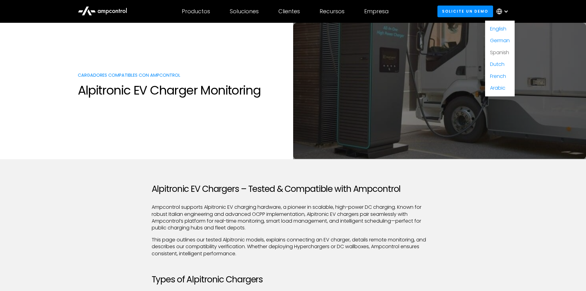 The width and height of the screenshot is (586, 291). What do you see at coordinates (293, 218) in the screenshot?
I see `p: Ampcontrol supports Alpitronic EV charging hardware, a pioneer in scalable, high-power DC chargin...` at bounding box center [293, 218].